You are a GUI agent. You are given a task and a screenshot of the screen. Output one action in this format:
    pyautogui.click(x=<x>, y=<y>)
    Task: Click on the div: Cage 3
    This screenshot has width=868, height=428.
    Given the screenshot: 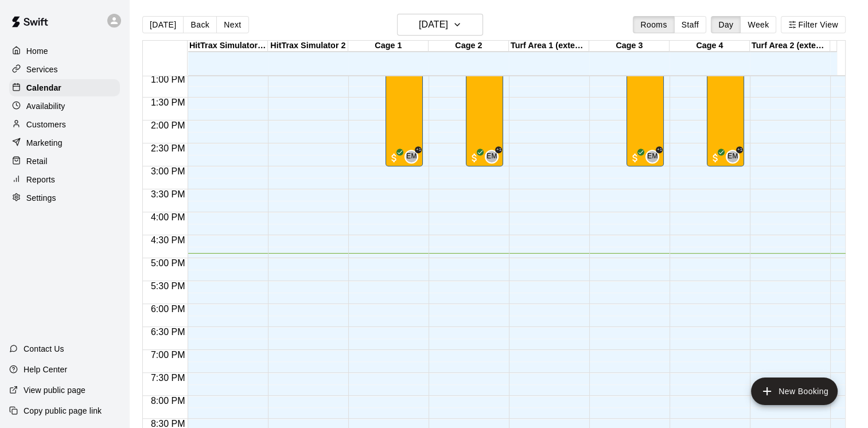 What is the action you would take?
    pyautogui.click(x=629, y=46)
    